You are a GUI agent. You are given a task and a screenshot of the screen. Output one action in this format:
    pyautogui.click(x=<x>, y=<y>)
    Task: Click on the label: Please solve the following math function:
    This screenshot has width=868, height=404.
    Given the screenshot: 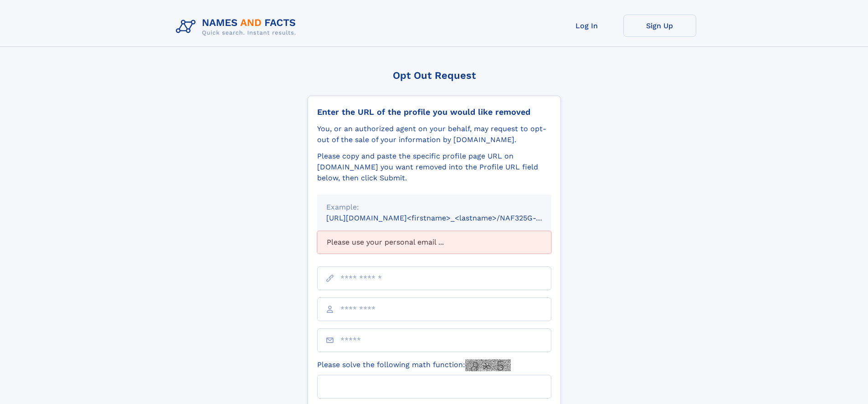 What is the action you would take?
    pyautogui.click(x=414, y=365)
    